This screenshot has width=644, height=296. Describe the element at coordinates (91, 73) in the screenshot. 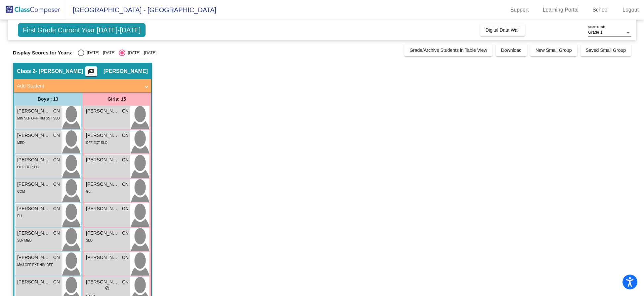

I see `mat-icon: picture_as_pdf` at that location.